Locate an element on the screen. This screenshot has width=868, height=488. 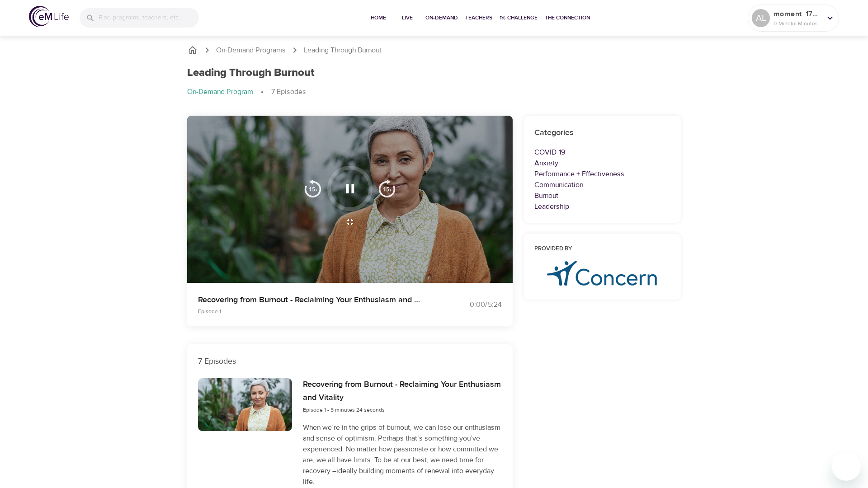
span: The Connection is located at coordinates (568, 17).